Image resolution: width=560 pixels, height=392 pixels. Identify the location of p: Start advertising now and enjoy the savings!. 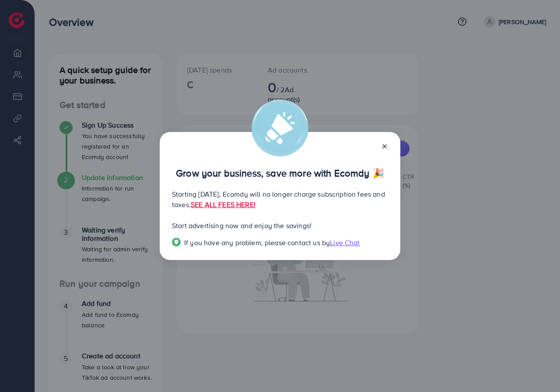
(280, 225).